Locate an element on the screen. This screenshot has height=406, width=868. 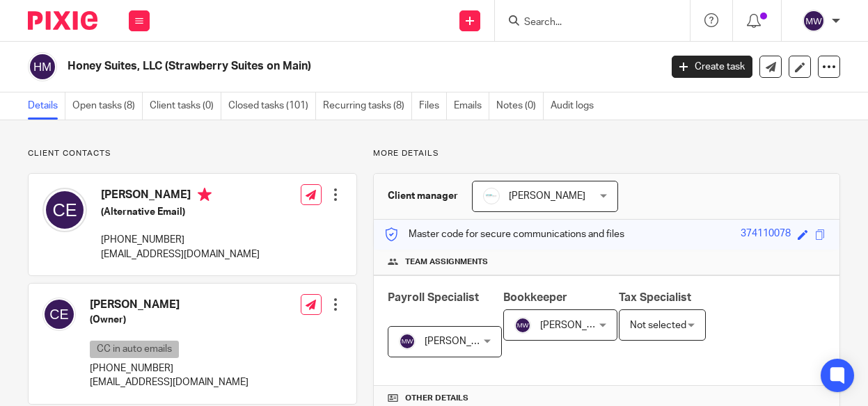
p: Client contacts is located at coordinates (192, 154).